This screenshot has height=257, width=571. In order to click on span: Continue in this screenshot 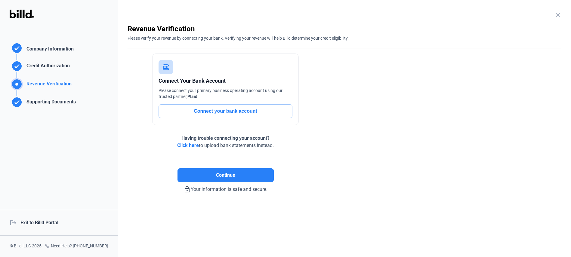, I will do `click(226, 176)`.